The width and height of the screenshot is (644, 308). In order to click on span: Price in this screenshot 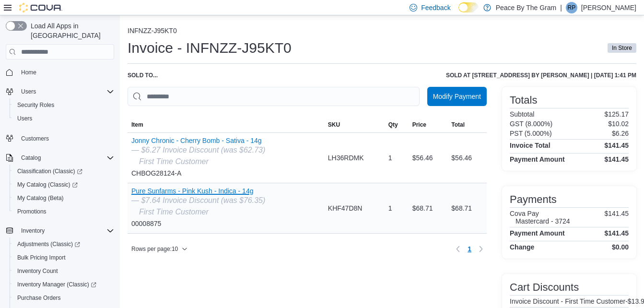, I will do `click(419, 125)`.